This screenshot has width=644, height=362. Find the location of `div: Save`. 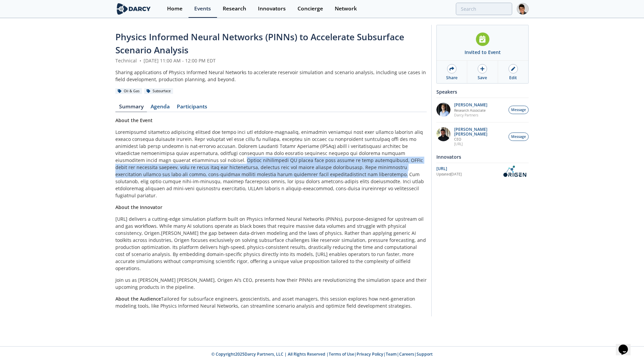

div: Save is located at coordinates (482, 78).